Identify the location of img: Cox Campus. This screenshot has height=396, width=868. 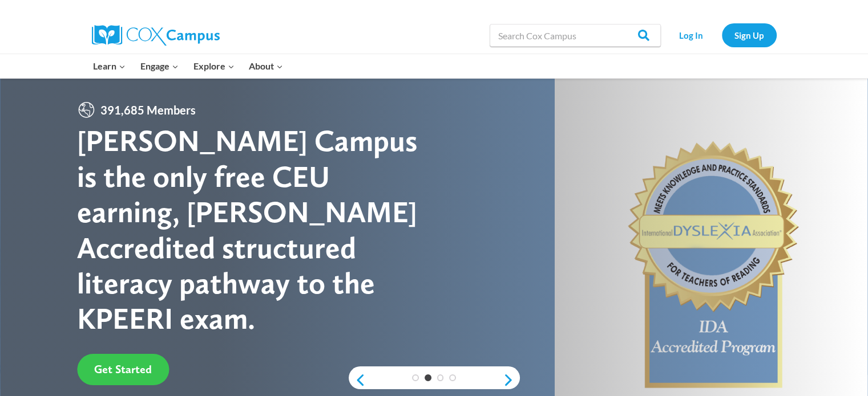
(156, 35).